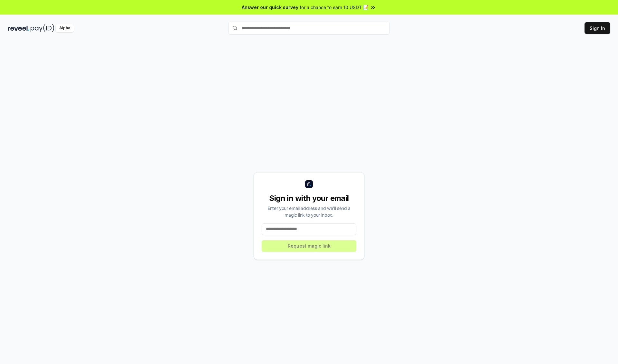 The image size is (618, 364). What do you see at coordinates (309, 198) in the screenshot?
I see `div: Sign in with your email` at bounding box center [309, 198].